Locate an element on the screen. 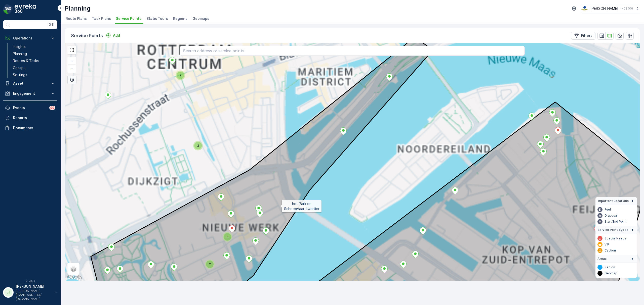  a: Settings is located at coordinates (34, 75).